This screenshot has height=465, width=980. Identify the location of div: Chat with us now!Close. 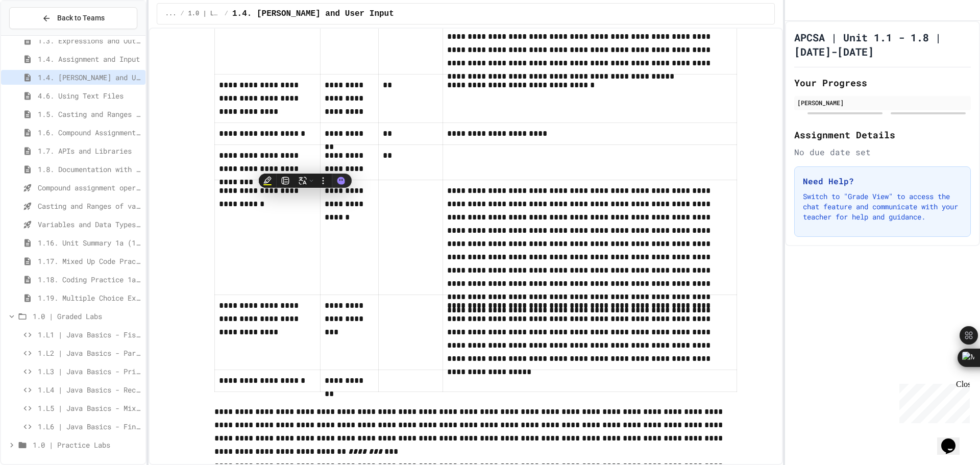
(37, 34).